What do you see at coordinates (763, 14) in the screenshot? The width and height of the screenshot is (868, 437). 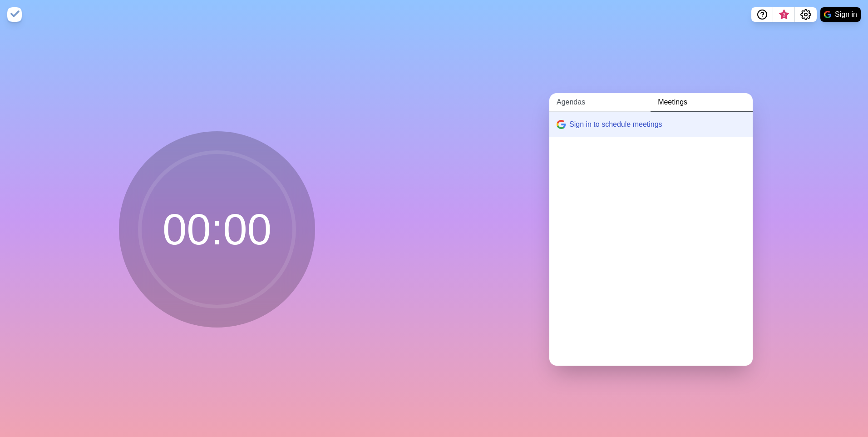 I see `button: Help` at bounding box center [763, 14].